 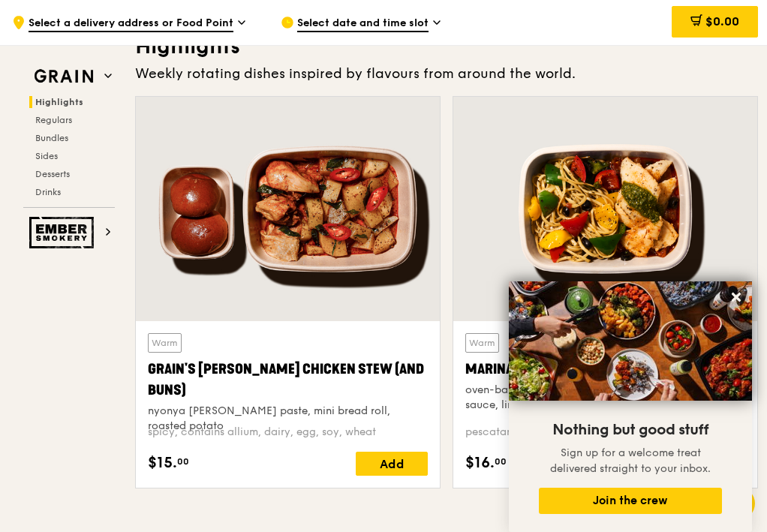 I want to click on img: DSC07876-Edit02-Large.jpeg, so click(x=630, y=340).